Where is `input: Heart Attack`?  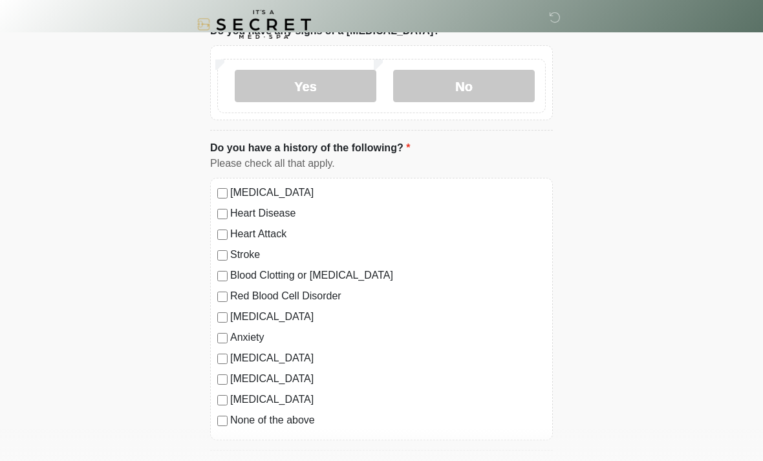
input: Heart Attack is located at coordinates (222, 235).